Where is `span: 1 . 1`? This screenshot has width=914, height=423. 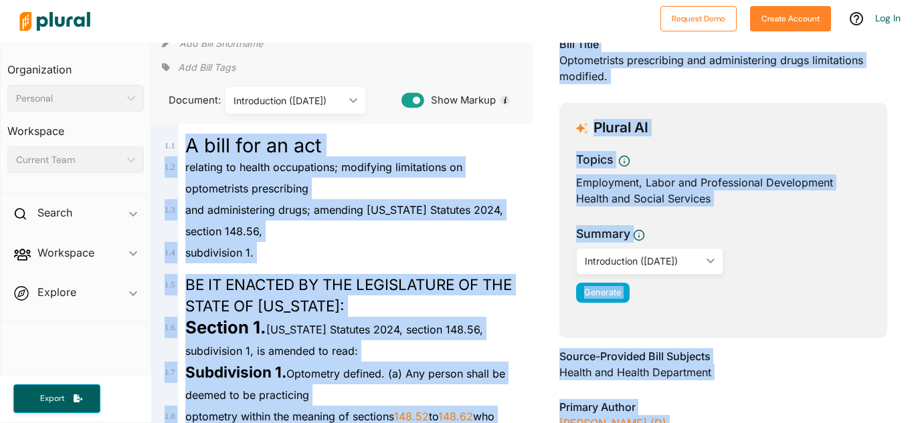 span: 1 . 1 is located at coordinates (170, 146).